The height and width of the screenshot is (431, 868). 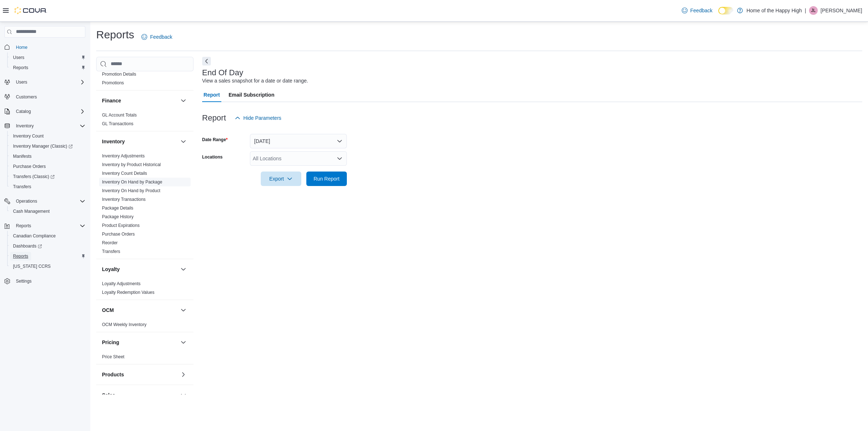 I want to click on p: Home of the Happy High, so click(x=774, y=10).